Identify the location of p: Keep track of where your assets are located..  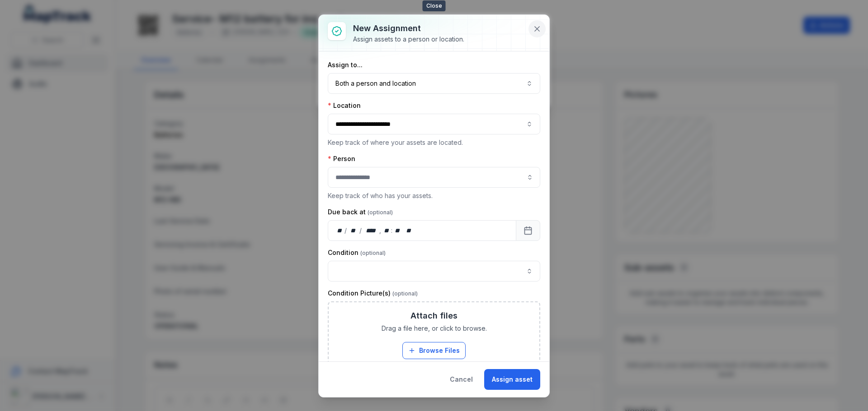
(434, 143).